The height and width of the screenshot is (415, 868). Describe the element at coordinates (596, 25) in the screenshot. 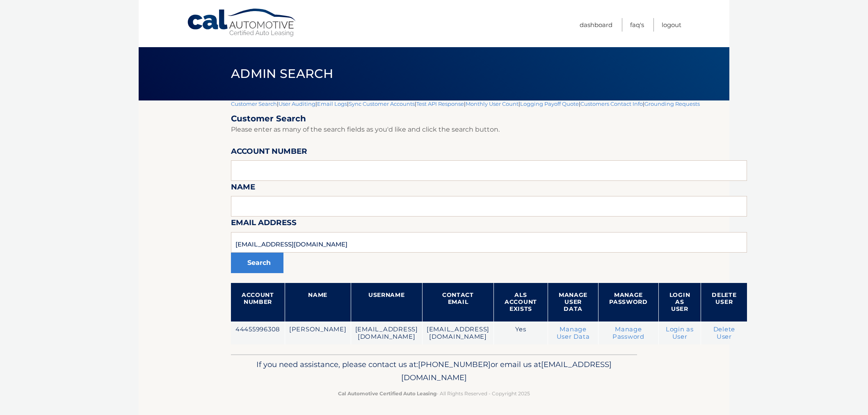

I see `a: Dashboard` at that location.